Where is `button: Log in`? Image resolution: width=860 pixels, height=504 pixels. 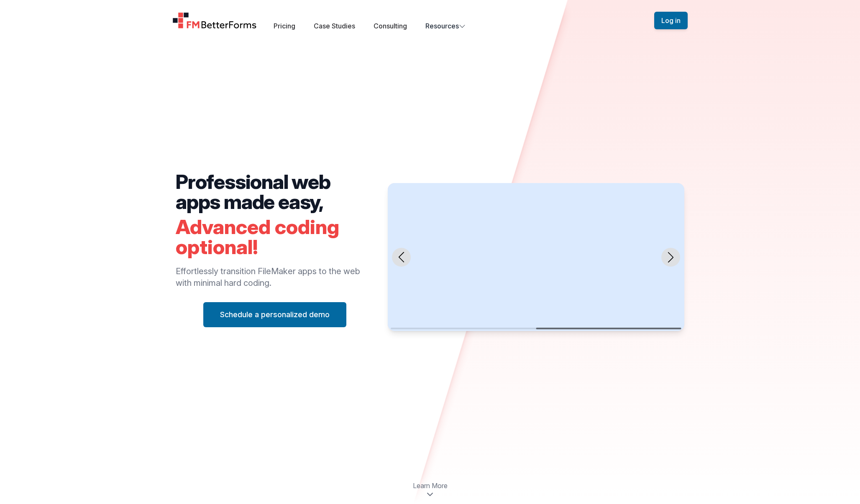
button: Log in is located at coordinates (671, 21).